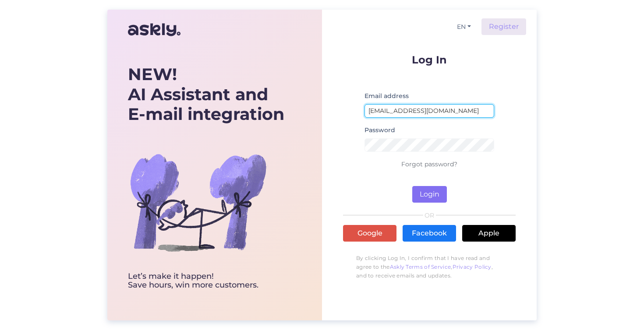 This screenshot has width=644, height=330. What do you see at coordinates (380, 130) in the screenshot?
I see `label: Password` at bounding box center [380, 130].